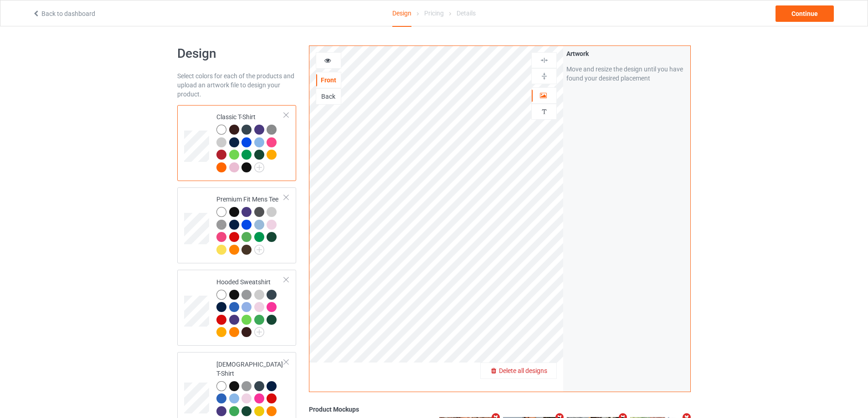 The height and width of the screenshot is (418, 868). I want to click on div: Design, so click(402, 13).